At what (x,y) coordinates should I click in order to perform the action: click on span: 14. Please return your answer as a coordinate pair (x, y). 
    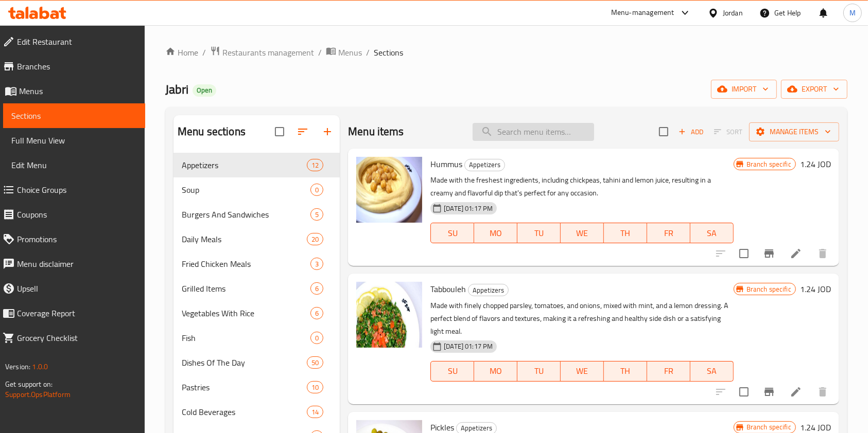
    Looking at the image, I should click on (315, 412).